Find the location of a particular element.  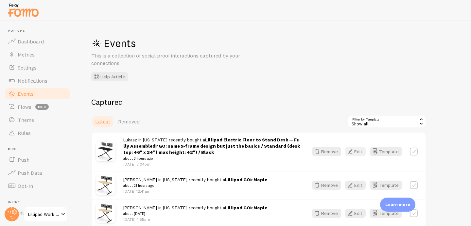

button: Help Article is located at coordinates (109, 77).